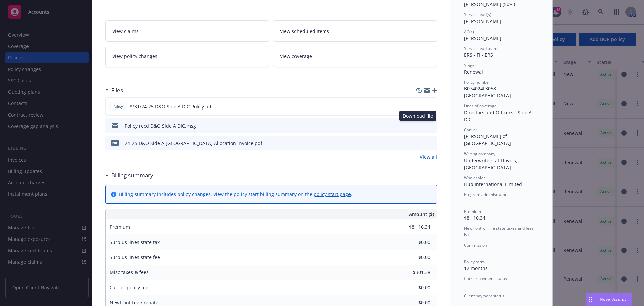 This screenshot has height=306, width=644. Describe the element at coordinates (485, 194) in the screenshot. I see `span: Program administrator` at that location.